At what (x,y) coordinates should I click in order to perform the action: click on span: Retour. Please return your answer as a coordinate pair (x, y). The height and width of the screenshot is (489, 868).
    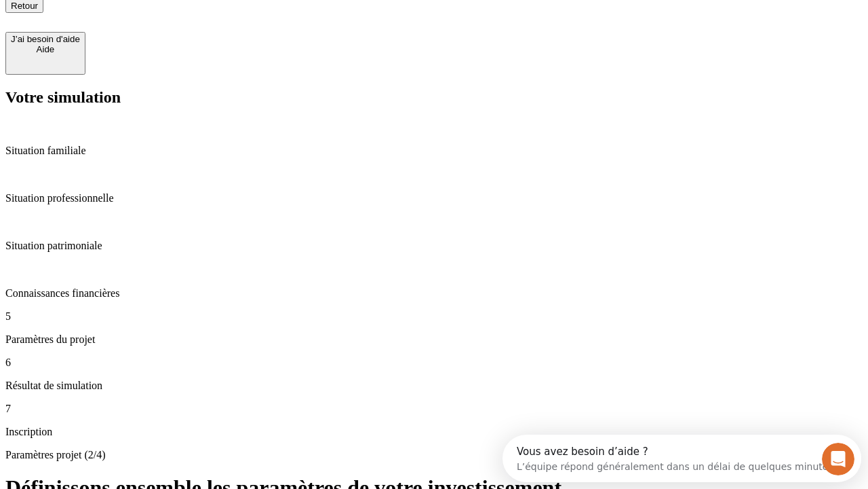
    Looking at the image, I should click on (25, 5).